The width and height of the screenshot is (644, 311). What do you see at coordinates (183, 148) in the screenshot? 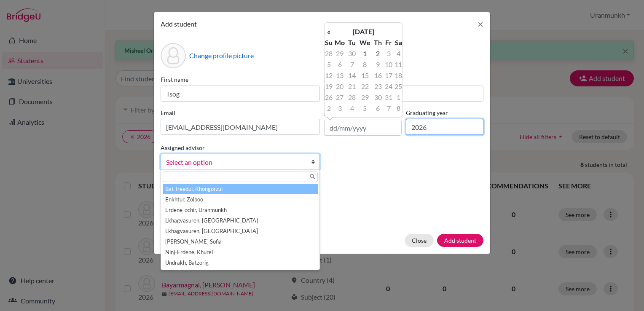
I see `label: Assigned advisor` at bounding box center [183, 148].